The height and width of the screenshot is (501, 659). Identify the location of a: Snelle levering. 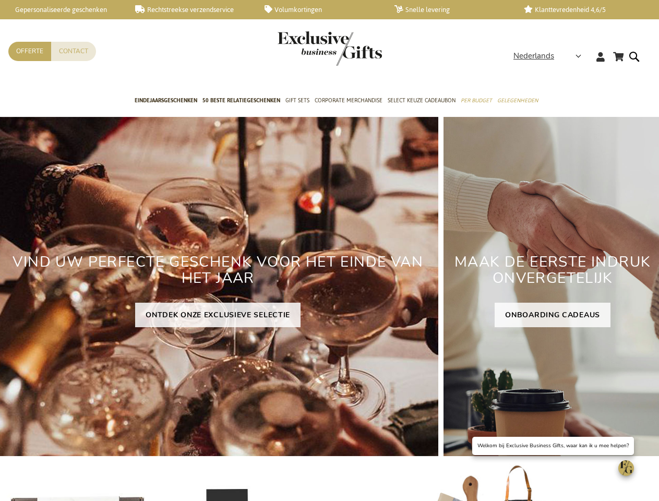
(451, 9).